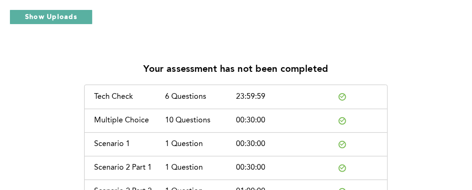  I want to click on div: Scenario 1, so click(130, 144).